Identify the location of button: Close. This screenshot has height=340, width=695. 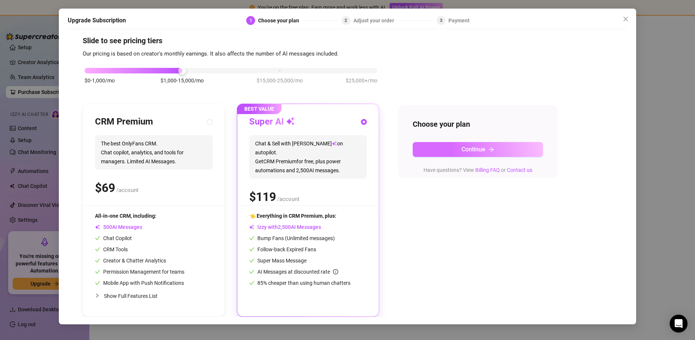
(625, 19).